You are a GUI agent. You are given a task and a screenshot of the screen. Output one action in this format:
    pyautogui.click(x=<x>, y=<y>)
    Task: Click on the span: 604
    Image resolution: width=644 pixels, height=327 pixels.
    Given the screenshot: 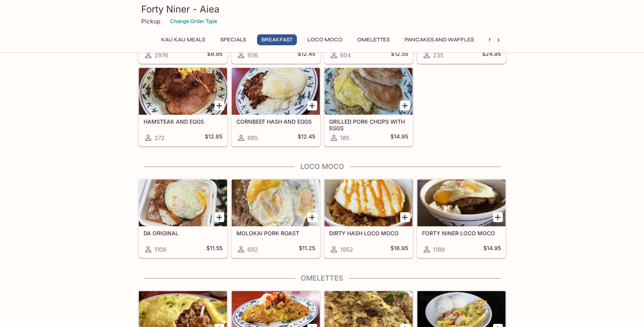 What is the action you would take?
    pyautogui.click(x=346, y=55)
    